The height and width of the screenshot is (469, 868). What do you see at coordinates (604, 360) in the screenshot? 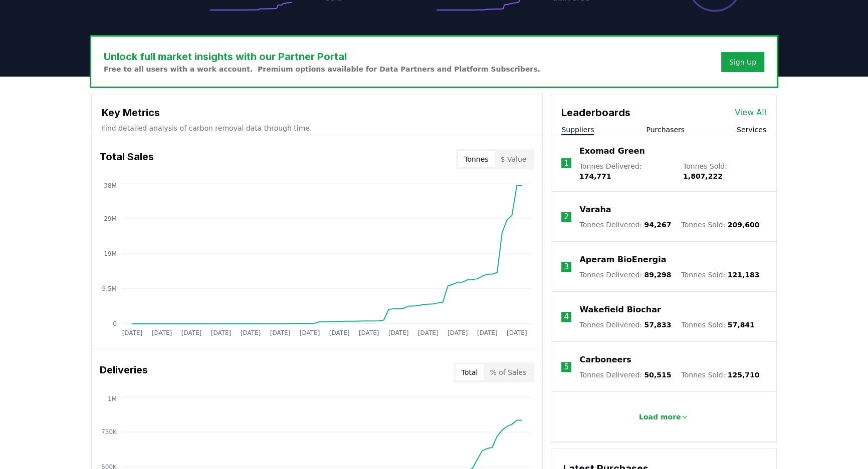
I see `a: Carboneers` at bounding box center [604, 360].